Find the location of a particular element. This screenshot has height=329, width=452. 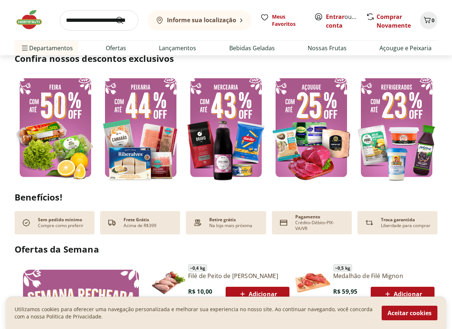

span: R$ 10,00 is located at coordinates (200, 292).